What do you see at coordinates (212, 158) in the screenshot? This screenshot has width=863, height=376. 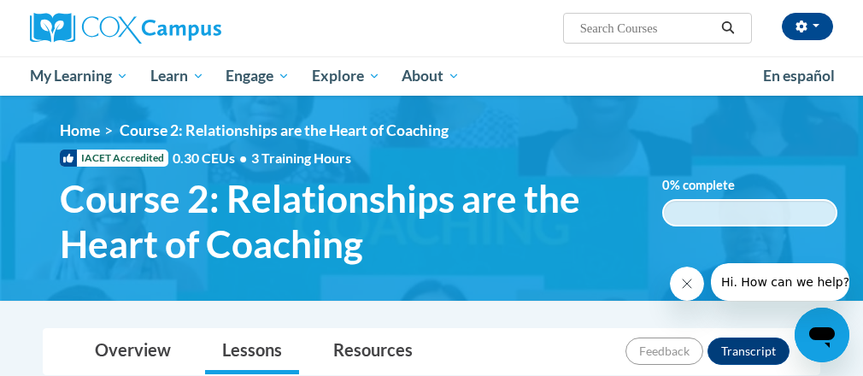 I see `span: 0.30 CEUs` at bounding box center [212, 158].